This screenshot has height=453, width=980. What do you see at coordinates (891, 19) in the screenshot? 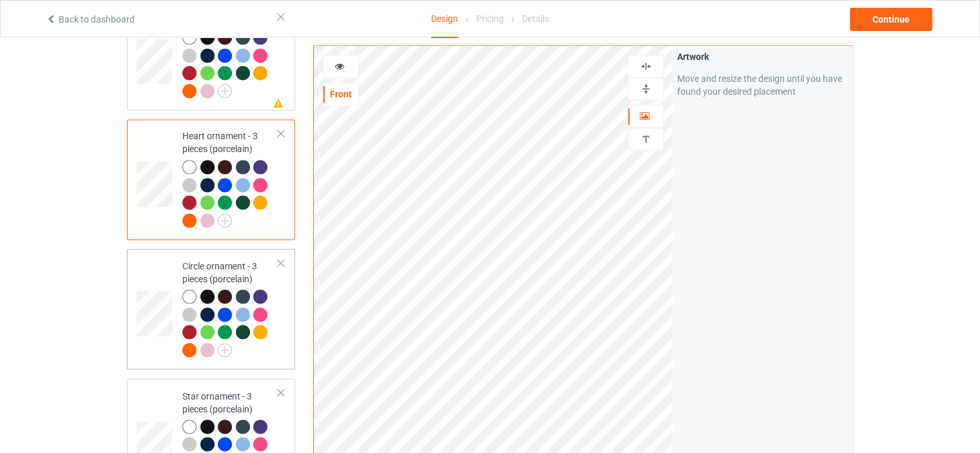
I see `div: Continue` at bounding box center [891, 19].